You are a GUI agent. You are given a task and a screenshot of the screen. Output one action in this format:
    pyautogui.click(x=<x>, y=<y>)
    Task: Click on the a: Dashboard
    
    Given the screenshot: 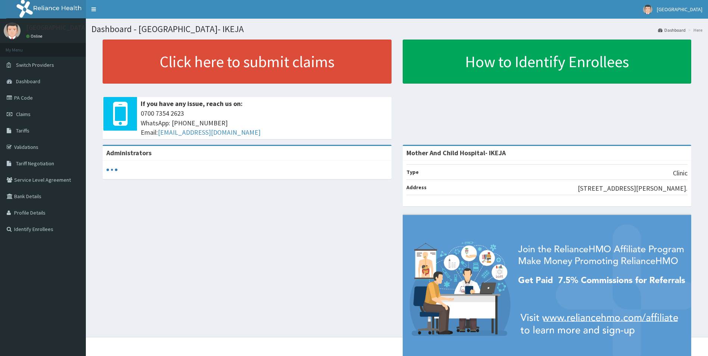 What is the action you would take?
    pyautogui.click(x=672, y=30)
    